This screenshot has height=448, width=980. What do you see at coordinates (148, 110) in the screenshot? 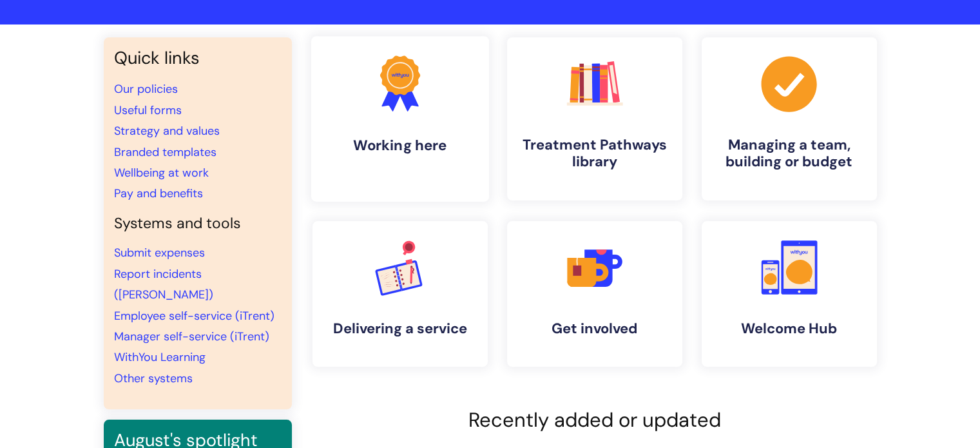
I see `a: Useful forms` at bounding box center [148, 110].